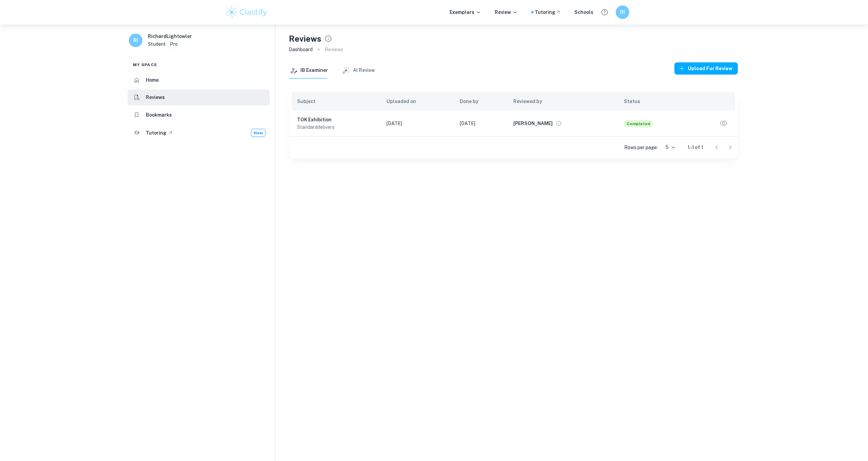 The width and height of the screenshot is (868, 461). Describe the element at coordinates (145, 65) in the screenshot. I see `span: My space` at that location.